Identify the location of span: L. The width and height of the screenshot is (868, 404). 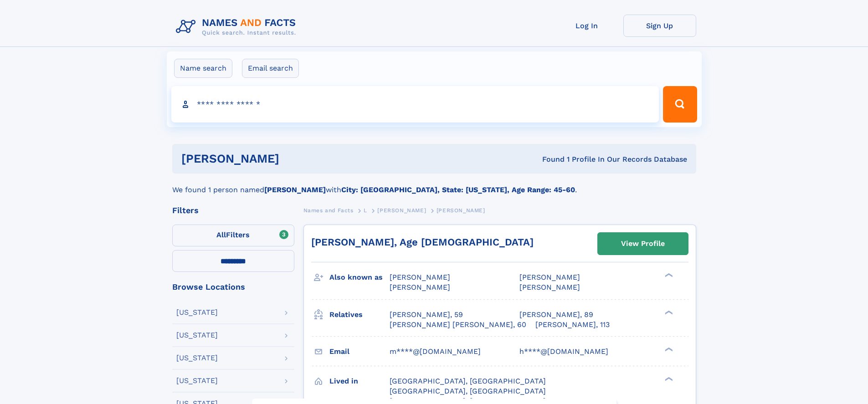
(365, 211).